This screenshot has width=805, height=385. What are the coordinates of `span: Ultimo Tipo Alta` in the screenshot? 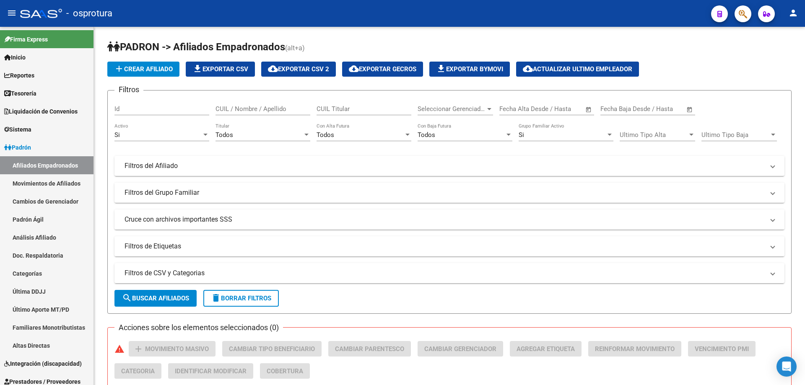 It's located at (654, 135).